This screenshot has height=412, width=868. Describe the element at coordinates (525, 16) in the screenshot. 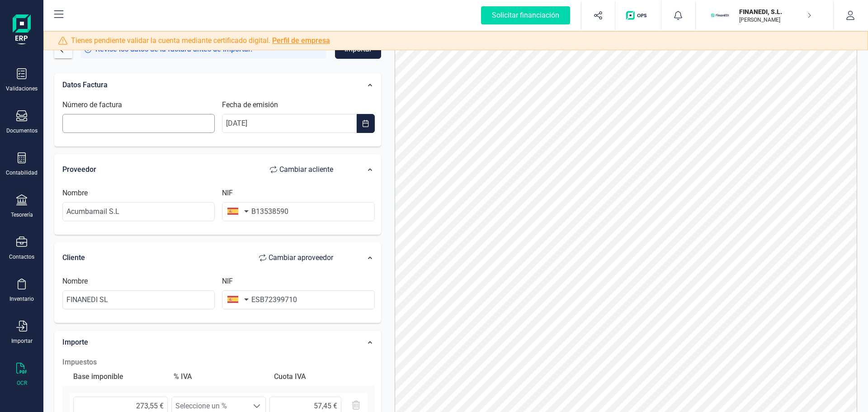

I see `div: Solicitar financiación` at that location.